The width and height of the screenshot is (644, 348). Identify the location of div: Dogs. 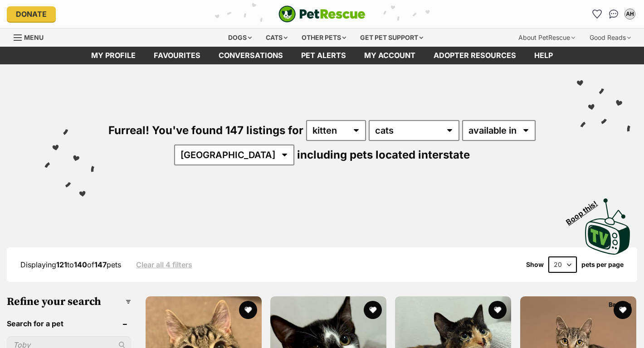
(240, 38).